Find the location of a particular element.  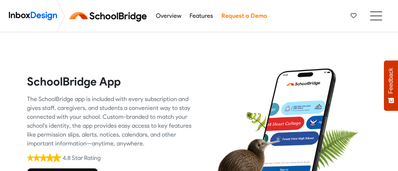

div: The SchoolBridge app is included with every subscription and gives staff, caregivers, and student... is located at coordinates (110, 121).